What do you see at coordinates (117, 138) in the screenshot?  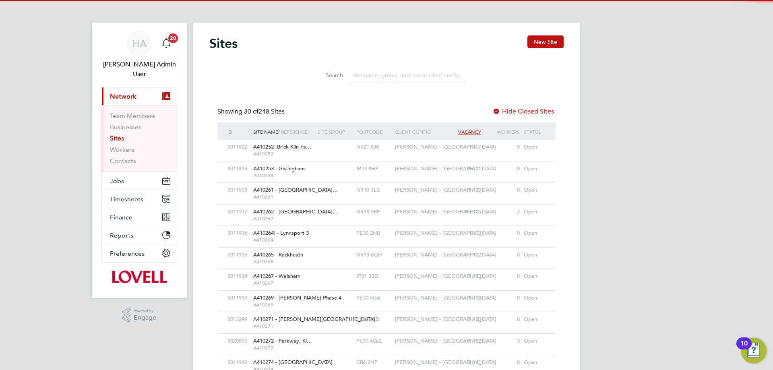 I see `a: Sites` at bounding box center [117, 138].